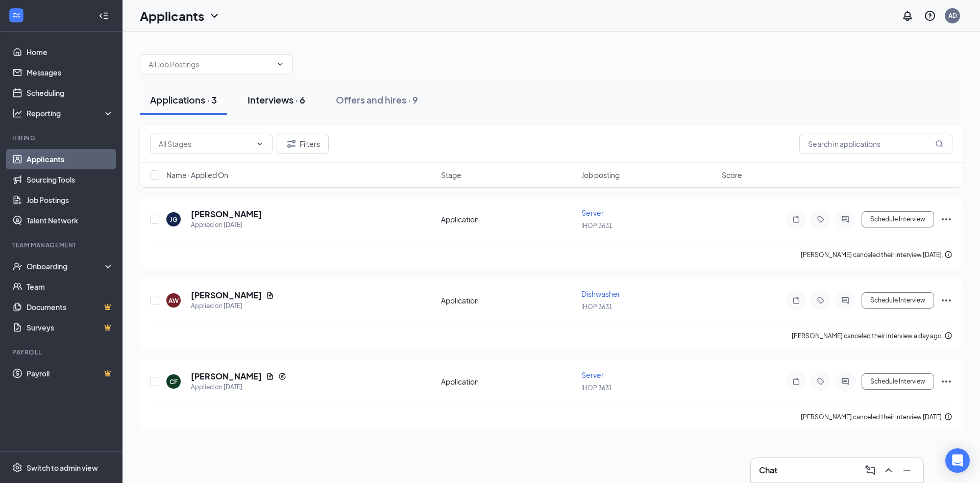 Image resolution: width=980 pixels, height=483 pixels. What do you see at coordinates (600, 175) in the screenshot?
I see `span: Job posting` at bounding box center [600, 175].